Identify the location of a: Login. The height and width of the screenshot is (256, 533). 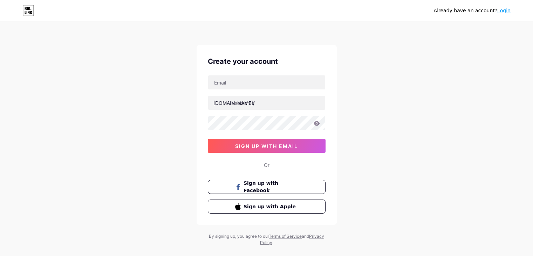
(504, 11).